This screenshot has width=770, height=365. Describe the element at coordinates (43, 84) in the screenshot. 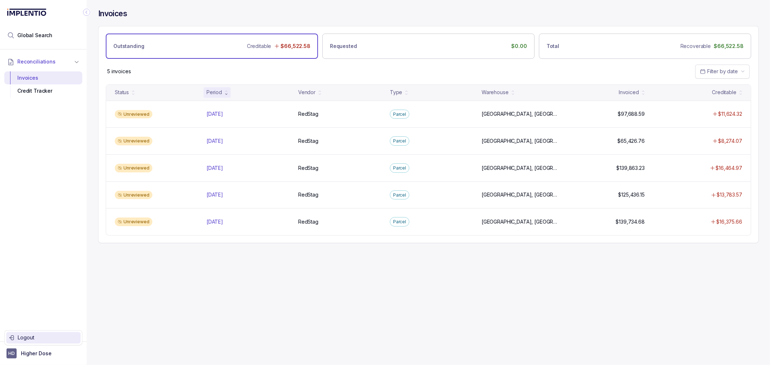

I see `div: Reconciliations` at that location.